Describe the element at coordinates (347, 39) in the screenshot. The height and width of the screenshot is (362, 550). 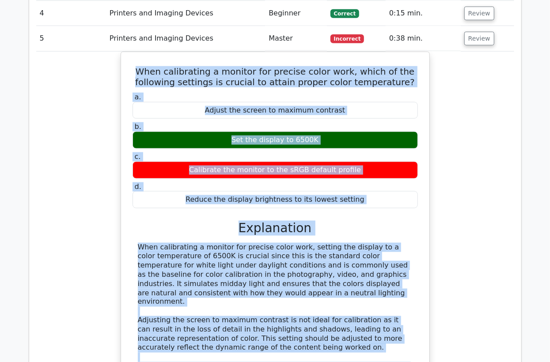
I see `span: Incorrect` at that location.